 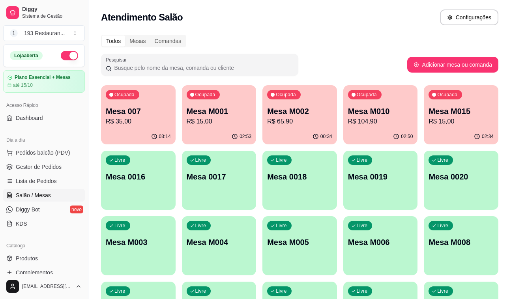 I want to click on span: Diggy, so click(x=52, y=9).